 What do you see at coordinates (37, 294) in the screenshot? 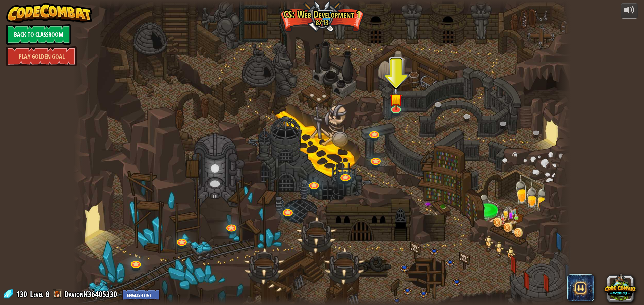
I see `span: Level` at bounding box center [37, 294].